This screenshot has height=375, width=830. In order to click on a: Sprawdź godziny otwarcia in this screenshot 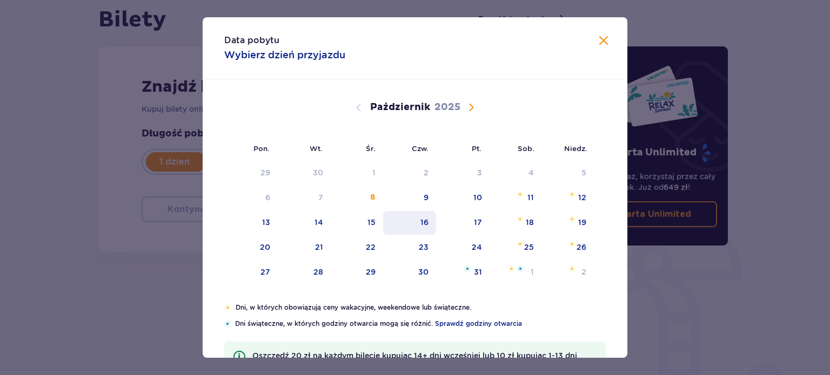, I will do `click(478, 324)`.